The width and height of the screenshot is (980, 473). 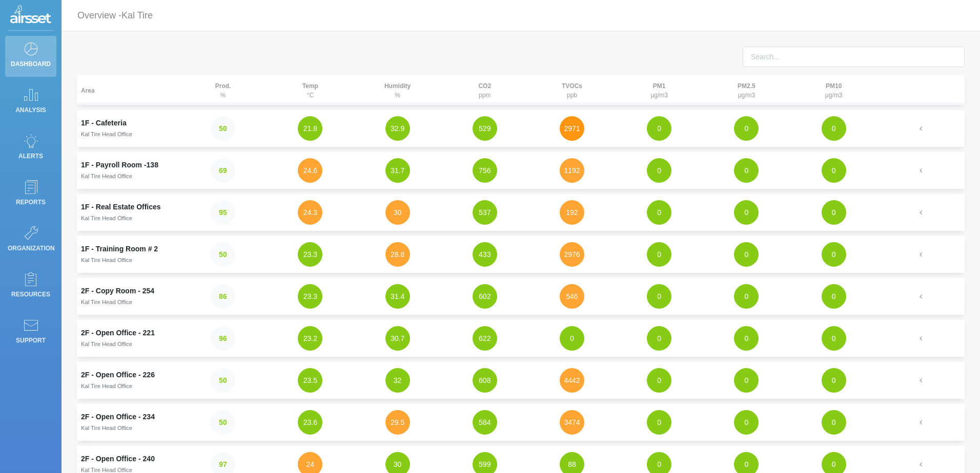 What do you see at coordinates (485, 86) in the screenshot?
I see `strong: CO2` at bounding box center [485, 86].